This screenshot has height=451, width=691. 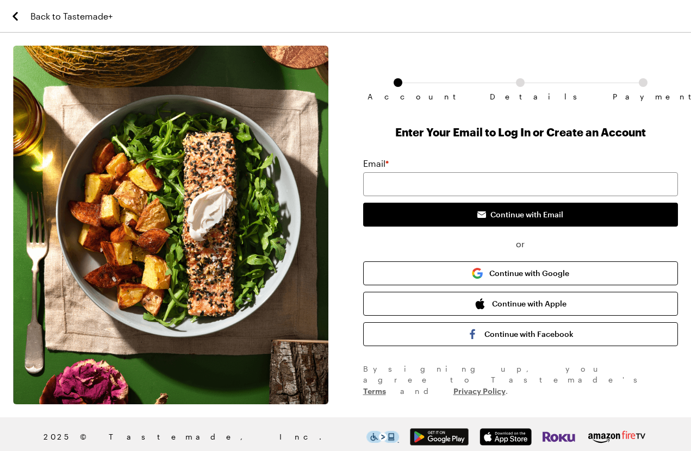 What do you see at coordinates (617, 437) in the screenshot?
I see `img: Amazon Fire TV` at bounding box center [617, 437].